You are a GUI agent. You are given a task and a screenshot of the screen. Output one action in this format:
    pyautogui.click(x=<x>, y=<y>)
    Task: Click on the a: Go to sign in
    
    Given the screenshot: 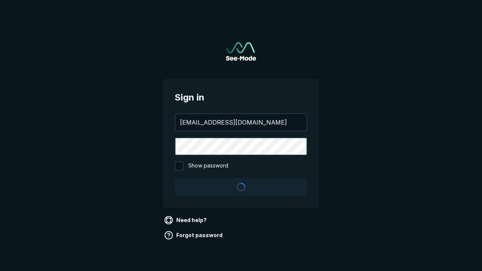 What is the action you would take?
    pyautogui.click(x=241, y=51)
    